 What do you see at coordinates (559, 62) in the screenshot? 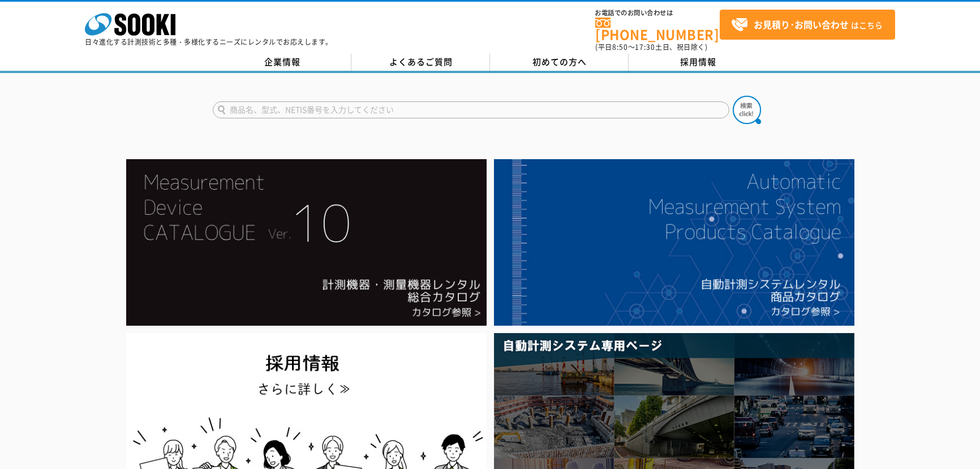
I see `span: 初めての方へ` at bounding box center [559, 62].